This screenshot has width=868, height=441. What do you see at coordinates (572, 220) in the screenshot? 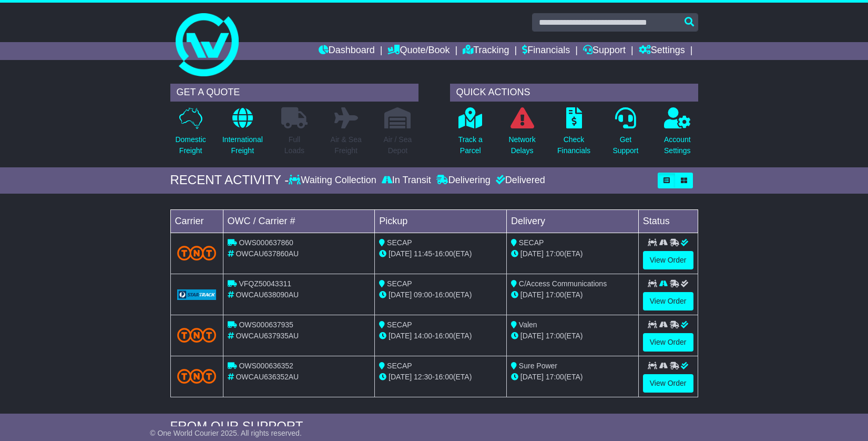
I see `td: Delivery` at bounding box center [572, 220].